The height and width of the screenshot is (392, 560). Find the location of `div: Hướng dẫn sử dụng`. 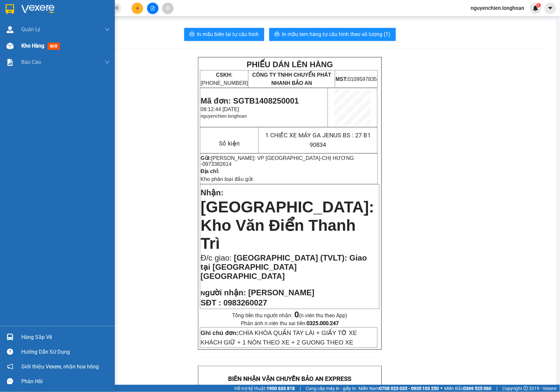

div: Hướng dẫn sử dụng is located at coordinates (65, 352).